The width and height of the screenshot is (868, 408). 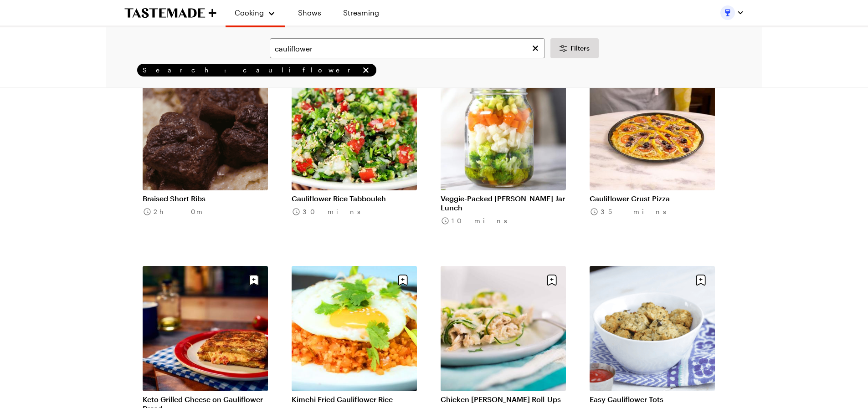 I want to click on a: Kimchi Fried Cauliflower Rice, so click(x=355, y=399).